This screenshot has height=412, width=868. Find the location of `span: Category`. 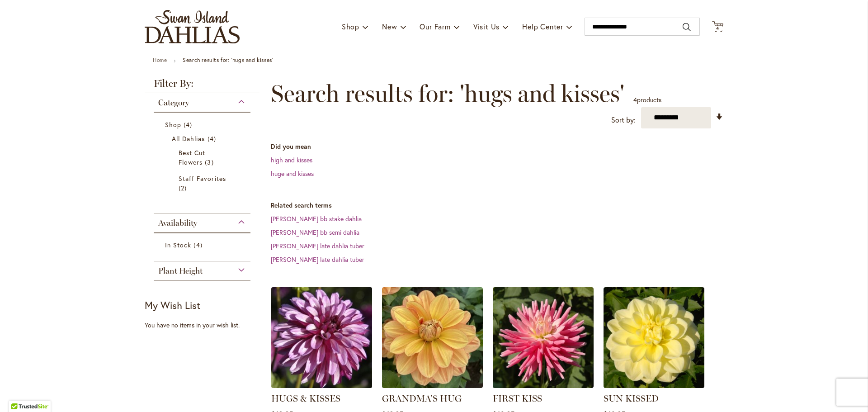

span: Category is located at coordinates (174, 103).